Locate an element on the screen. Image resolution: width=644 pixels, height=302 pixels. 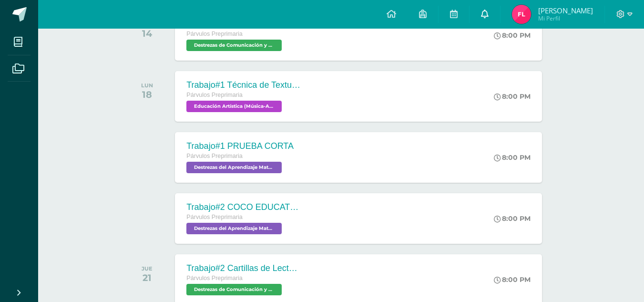
div: Trabajo#2 Cartillas de Lectura is located at coordinates (244, 268).